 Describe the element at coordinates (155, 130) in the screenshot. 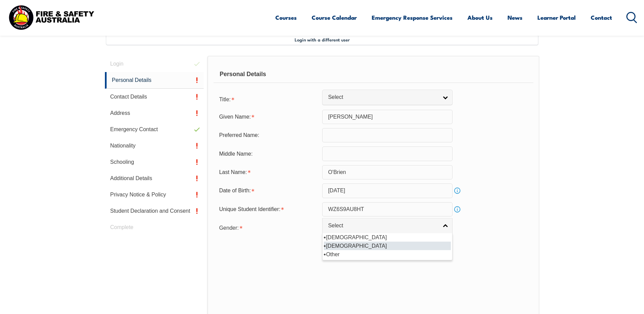

I see `a: Emergency Contact` at that location.